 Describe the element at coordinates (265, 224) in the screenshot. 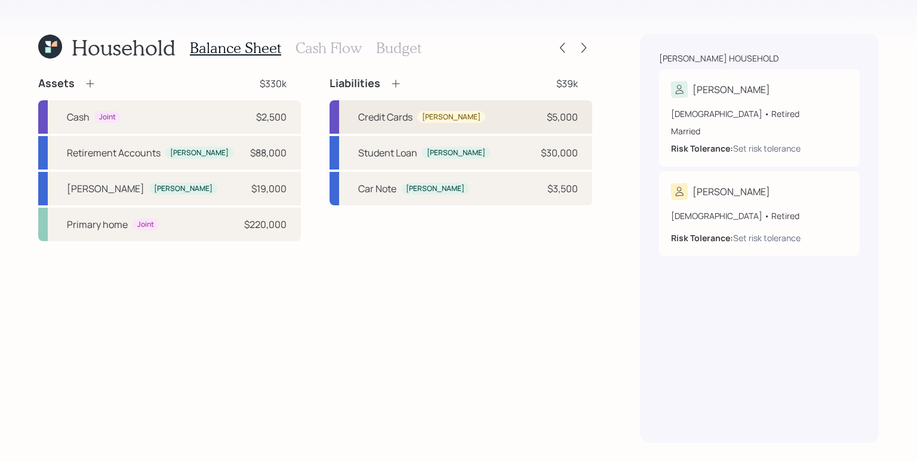

I see `div: $220,000` at that location.